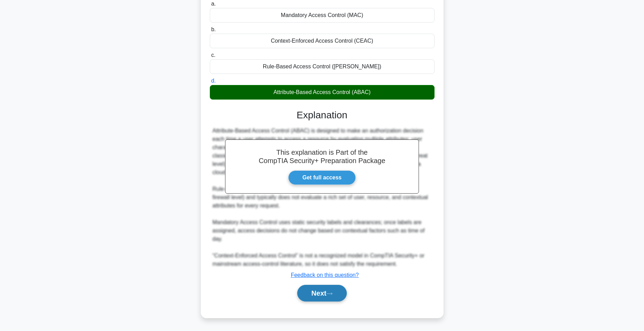  I want to click on h3: Explanation, so click(322, 115).